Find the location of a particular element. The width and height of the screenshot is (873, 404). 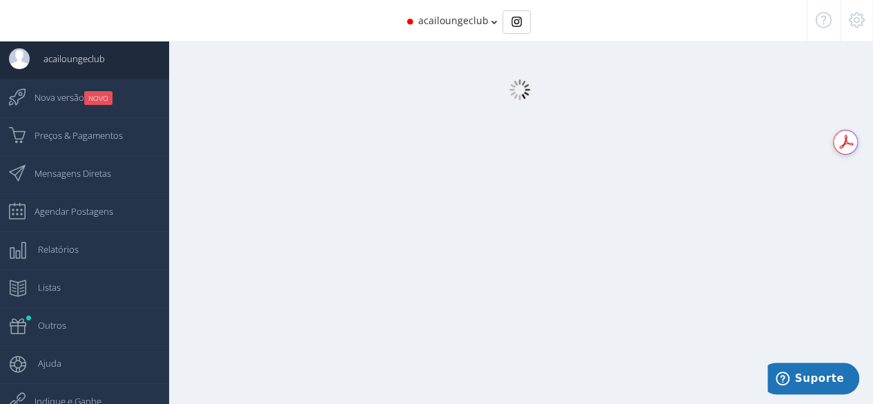

img: Instagram_simple_icon.svg is located at coordinates (516, 21).